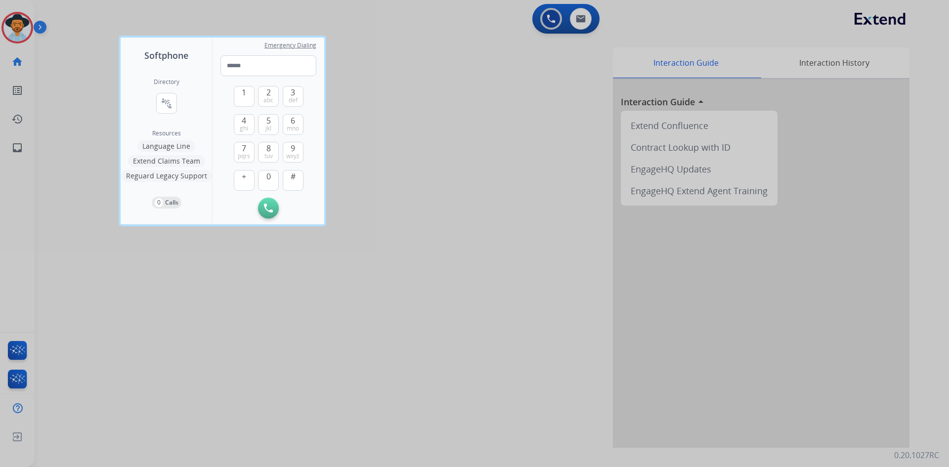  I want to click on button: 6mno, so click(293, 125).